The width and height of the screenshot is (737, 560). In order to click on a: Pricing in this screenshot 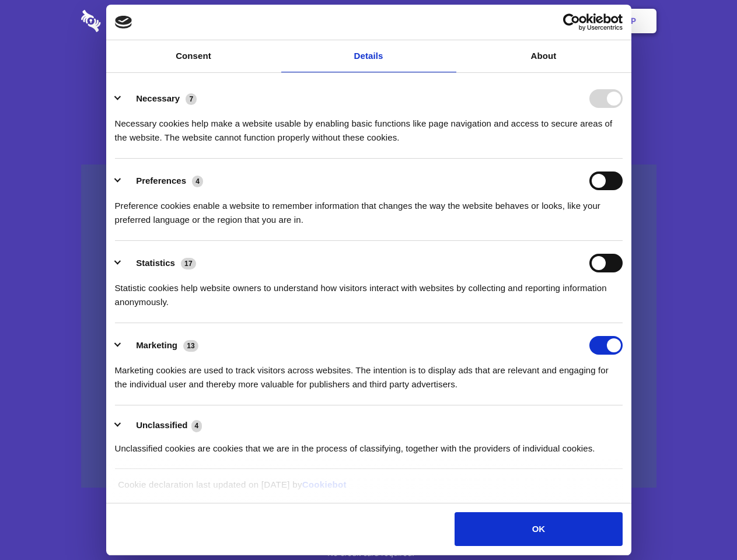, I will do `click(368, 21)`.